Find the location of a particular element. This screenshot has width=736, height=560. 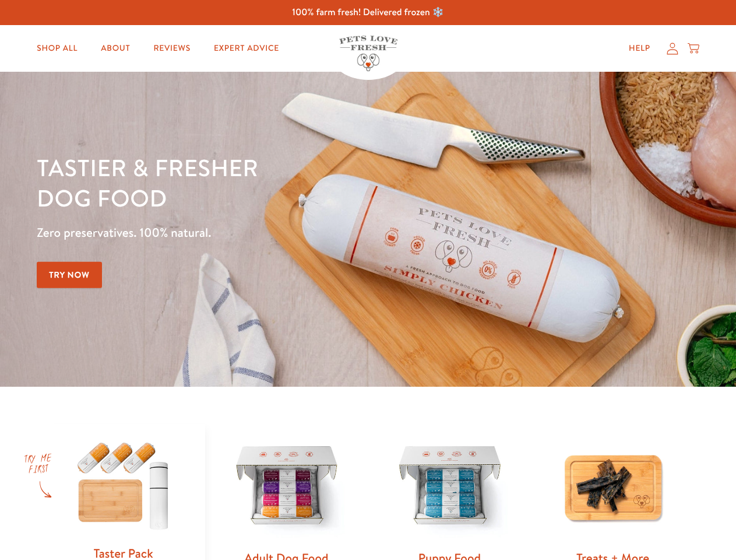

a: About is located at coordinates (115, 49).